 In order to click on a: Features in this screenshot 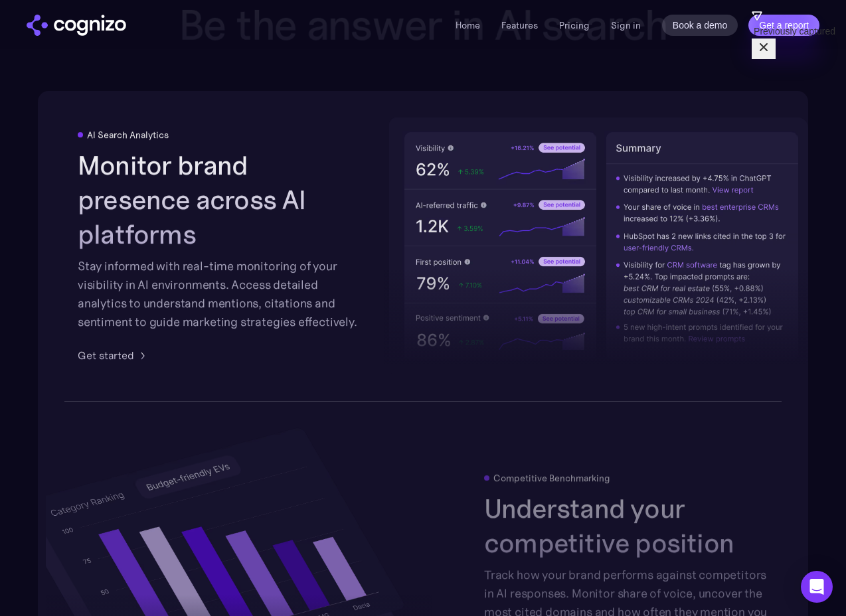, I will do `click(519, 26)`.